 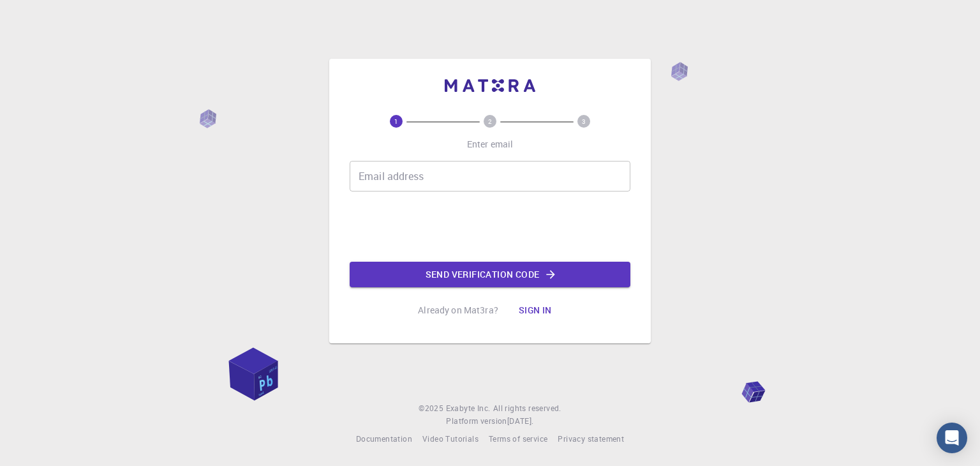 I want to click on span: © 2025, so click(x=432, y=409).